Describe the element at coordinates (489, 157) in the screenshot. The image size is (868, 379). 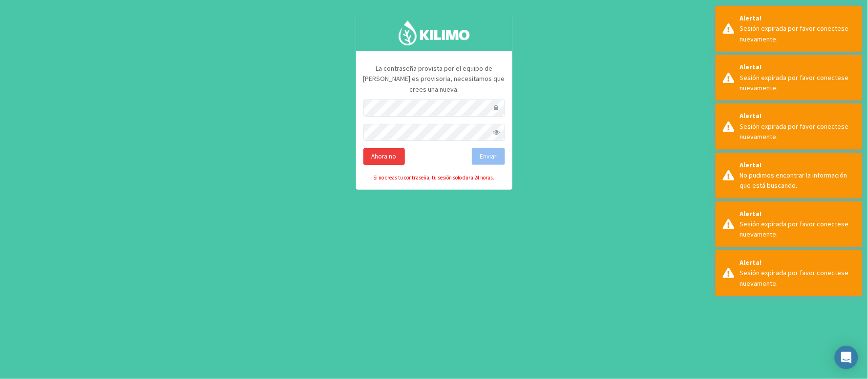
I see `button: Enviar` at that location.